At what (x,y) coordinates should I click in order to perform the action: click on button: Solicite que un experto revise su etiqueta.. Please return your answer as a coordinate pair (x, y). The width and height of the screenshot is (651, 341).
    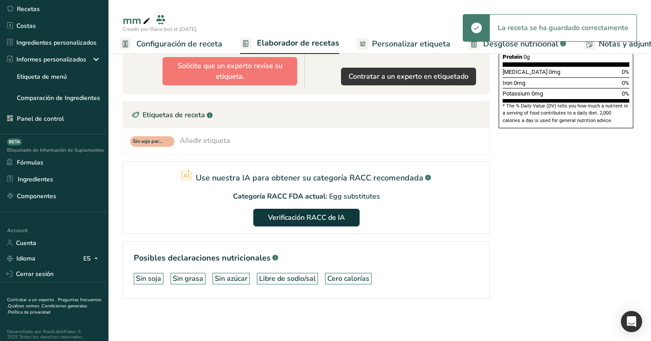
    Looking at the image, I should click on (230, 71).